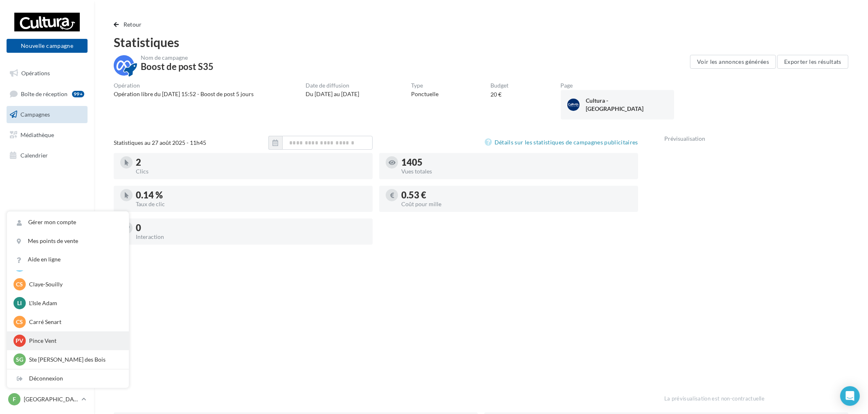 The height and width of the screenshot is (414, 868). I want to click on div: Taux de clic, so click(251, 204).